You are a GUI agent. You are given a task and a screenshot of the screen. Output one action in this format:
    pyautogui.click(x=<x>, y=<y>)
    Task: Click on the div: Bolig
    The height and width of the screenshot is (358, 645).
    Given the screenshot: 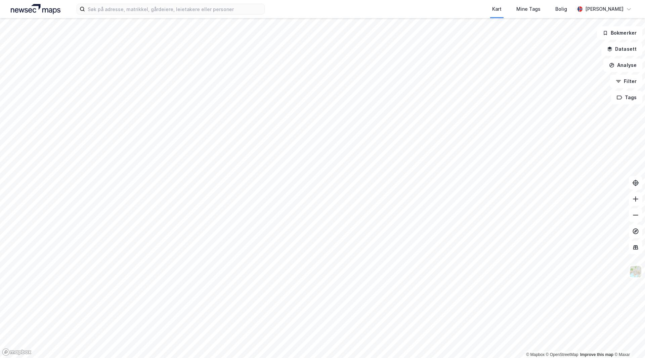 What is the action you would take?
    pyautogui.click(x=561, y=9)
    